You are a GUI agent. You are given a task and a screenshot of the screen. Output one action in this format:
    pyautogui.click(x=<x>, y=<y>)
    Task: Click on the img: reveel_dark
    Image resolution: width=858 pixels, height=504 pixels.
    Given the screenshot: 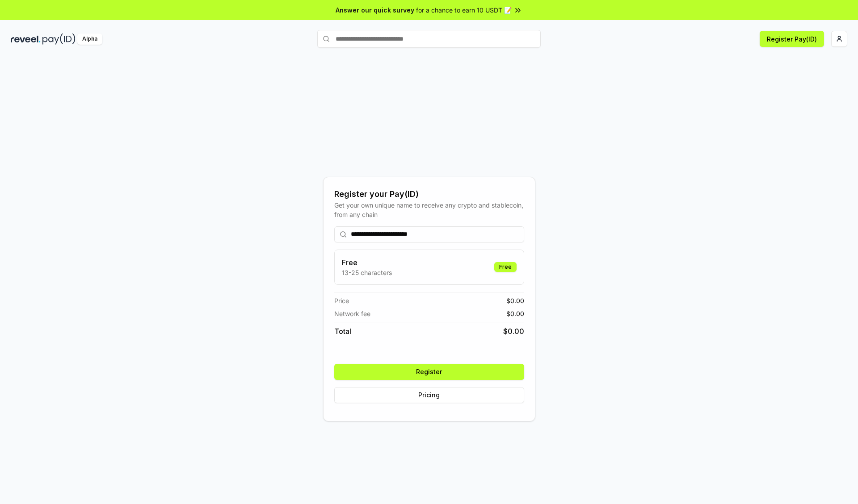 What is the action you would take?
    pyautogui.click(x=25, y=39)
    